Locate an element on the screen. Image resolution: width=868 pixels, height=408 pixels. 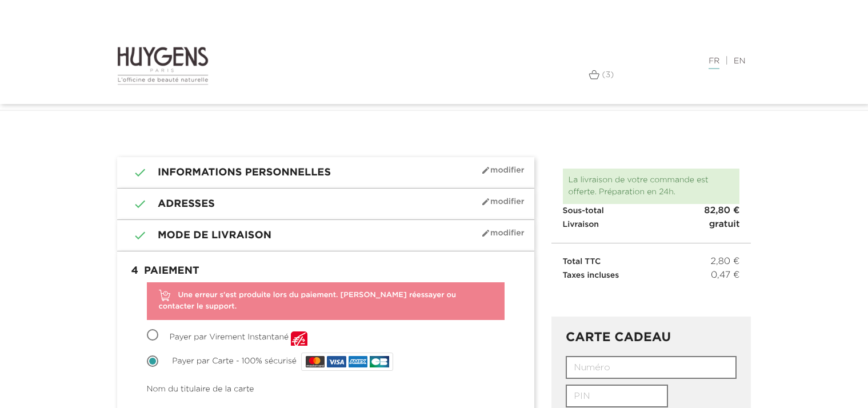
h1: Mode de livraison is located at coordinates (326, 235).